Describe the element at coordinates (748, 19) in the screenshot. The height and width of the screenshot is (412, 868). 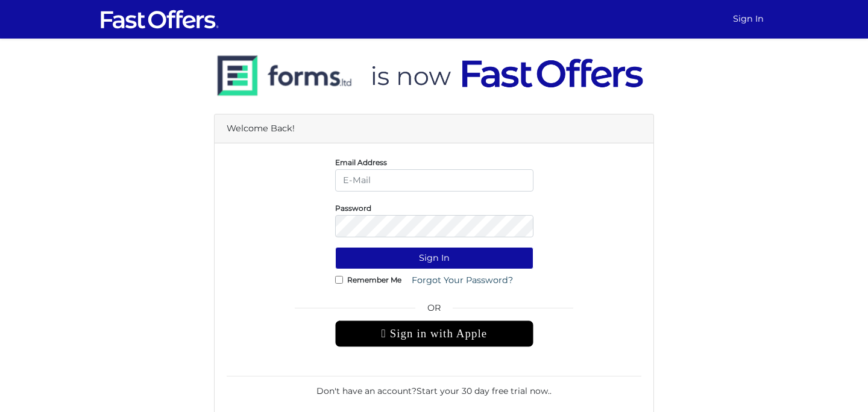
I see `a: Sign In` at that location.